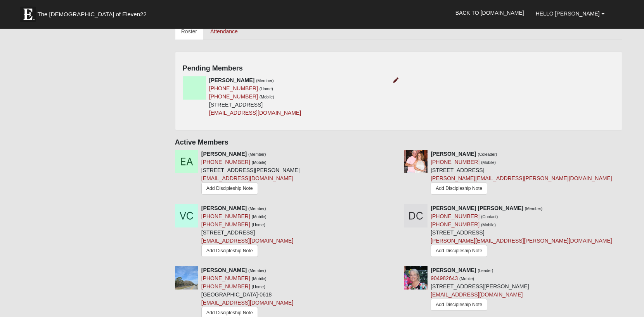 This screenshot has height=317, width=644. Describe the element at coordinates (398, 143) in the screenshot. I see `h4: Active Members` at that location.